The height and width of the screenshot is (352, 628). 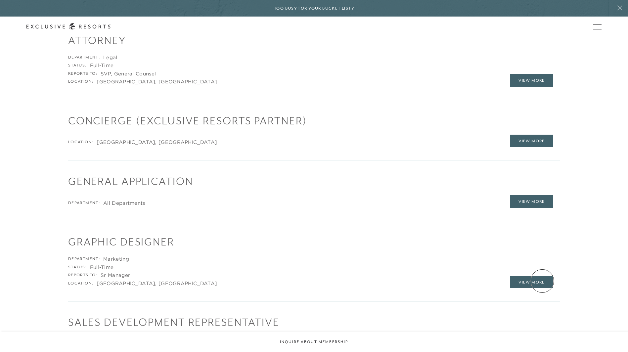 I want to click on div: All Departments, so click(x=124, y=203).